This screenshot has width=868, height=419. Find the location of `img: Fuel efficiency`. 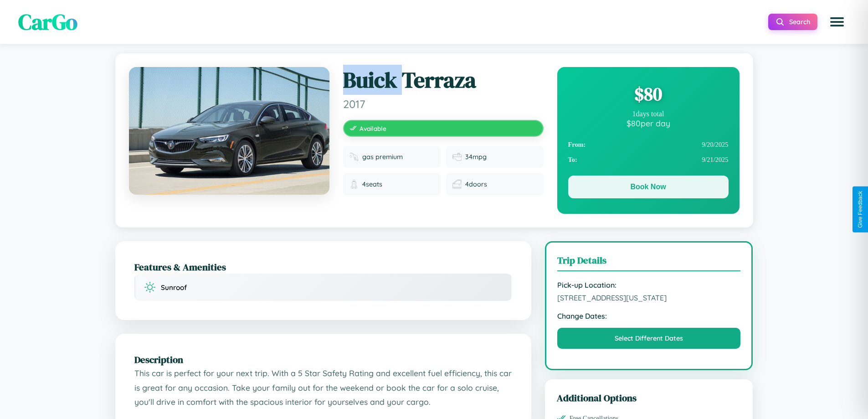

img: Fuel efficiency is located at coordinates (457, 157).